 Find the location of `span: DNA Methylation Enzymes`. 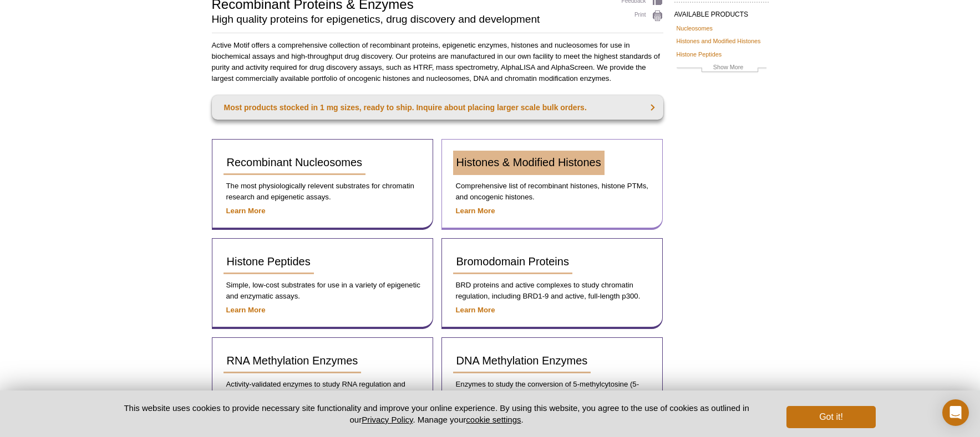

span: DNA Methylation Enzymes is located at coordinates (522, 360).